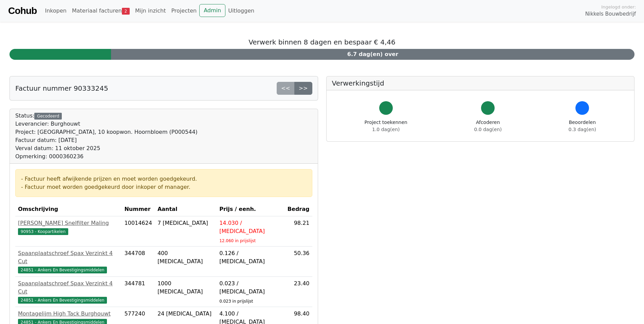 This screenshot has height=324, width=644. Describe the element at coordinates (186, 209) in the screenshot. I see `th: Aantal` at that location.